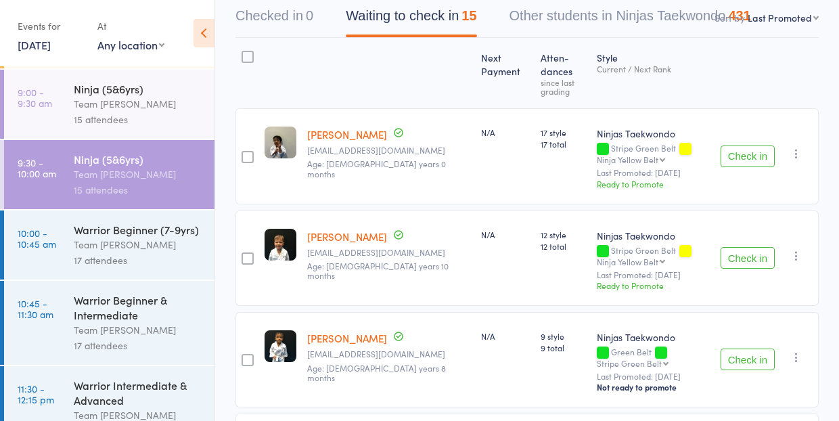  Describe the element at coordinates (411, 19) in the screenshot. I see `button: Waiting to check in15` at that location.